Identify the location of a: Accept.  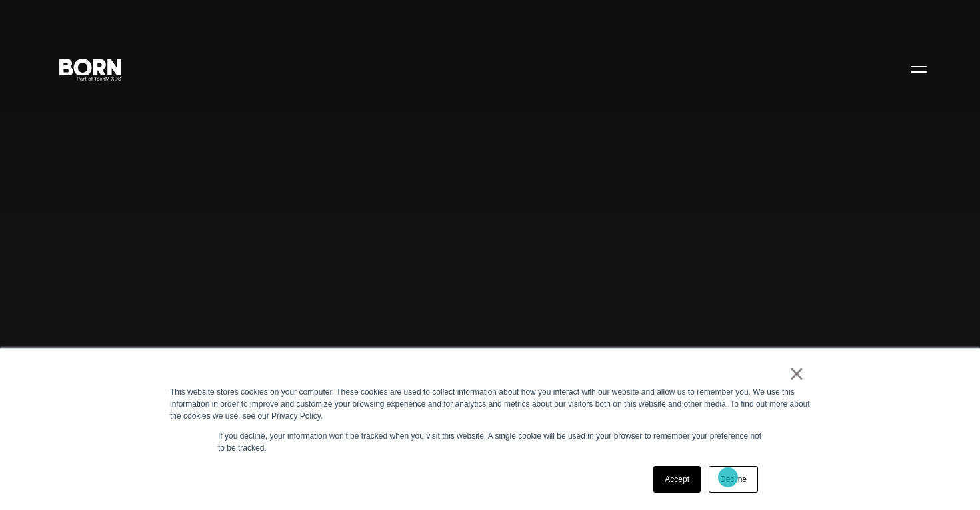
(676, 479).